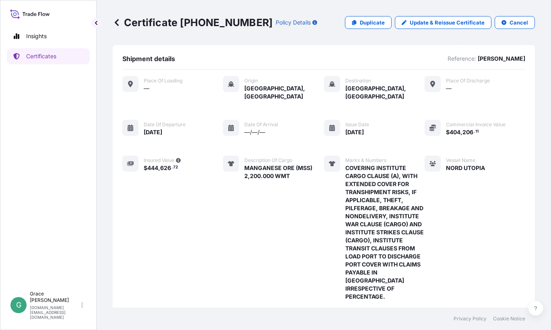  I want to click on span: 444, so click(153, 168).